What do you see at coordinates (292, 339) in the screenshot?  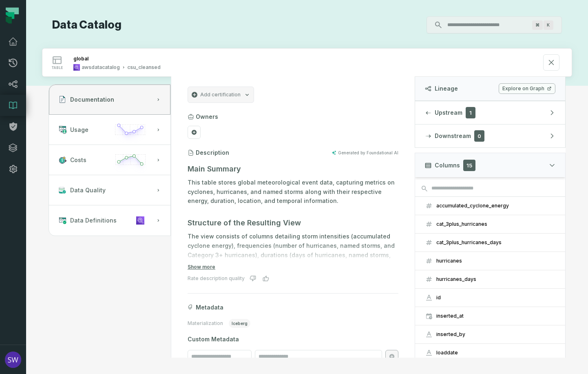 I see `span: Custom Metadata` at bounding box center [292, 339].